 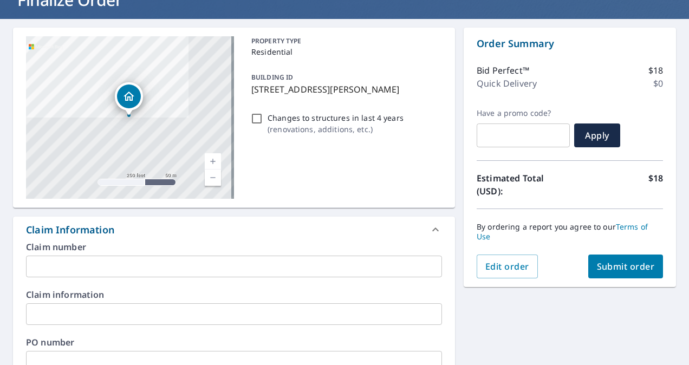 What do you see at coordinates (570, 232) in the screenshot?
I see `p: By ordering a report you agree to our` at bounding box center [570, 232].